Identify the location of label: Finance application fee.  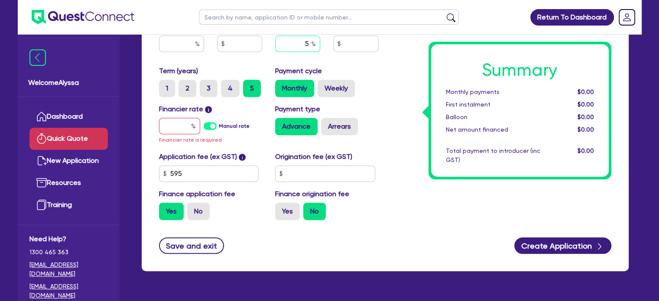
(197, 194).